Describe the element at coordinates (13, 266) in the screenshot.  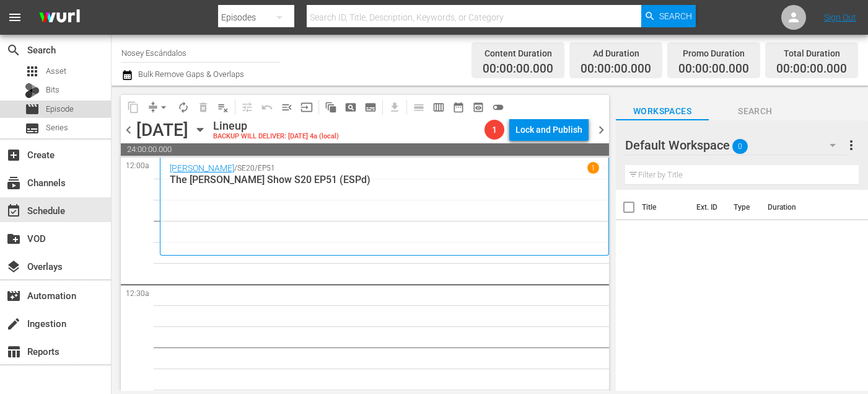
I see `span: Overlays` at that location.